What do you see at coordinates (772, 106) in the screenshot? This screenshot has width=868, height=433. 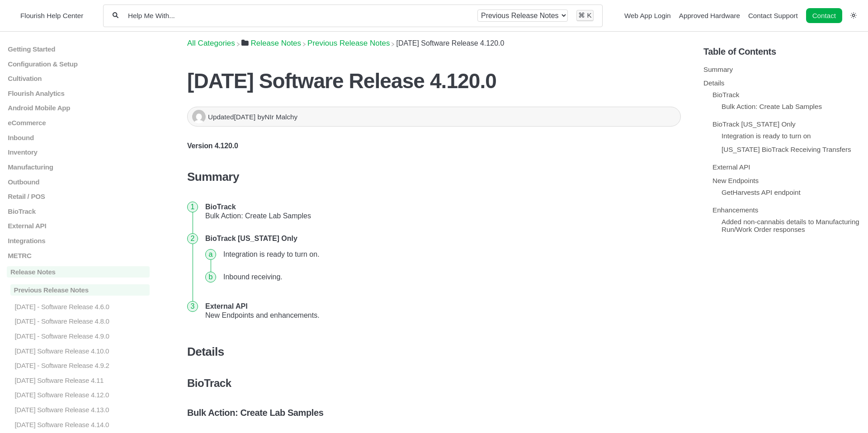 I see `a: Bulk Action: Create Lab Samples` at bounding box center [772, 106].